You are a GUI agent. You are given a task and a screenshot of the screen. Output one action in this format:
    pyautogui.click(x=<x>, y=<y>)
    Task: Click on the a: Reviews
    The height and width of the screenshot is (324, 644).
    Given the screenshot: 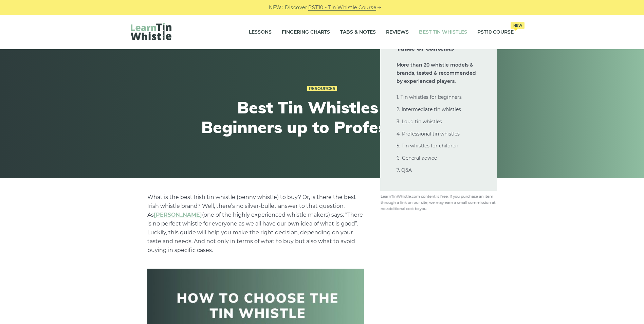 What is the action you would take?
    pyautogui.click(x=397, y=32)
    